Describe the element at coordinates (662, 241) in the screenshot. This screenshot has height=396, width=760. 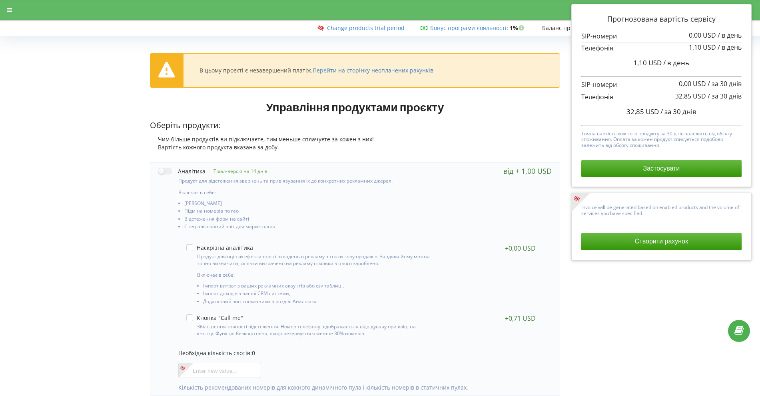
I see `button: Створити рахунок` at that location.